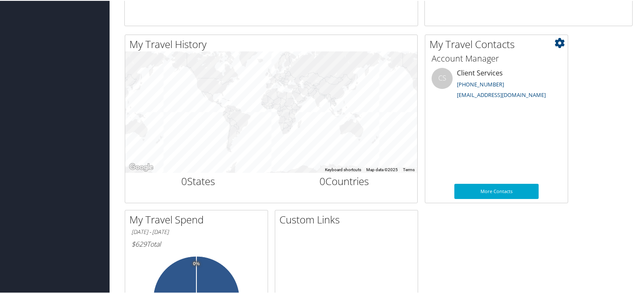 This screenshot has height=293, width=644. Describe the element at coordinates (142, 166) in the screenshot. I see `img: Google` at that location.